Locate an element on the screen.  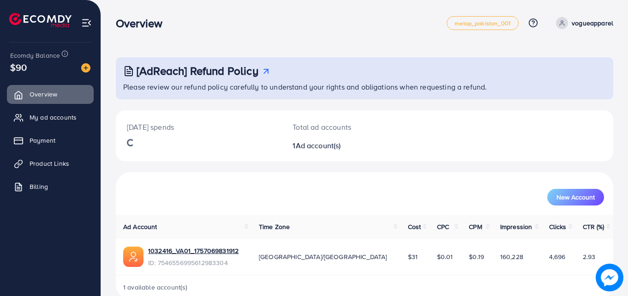
span: ID: 7546556995612983304 is located at coordinates (193, 263).